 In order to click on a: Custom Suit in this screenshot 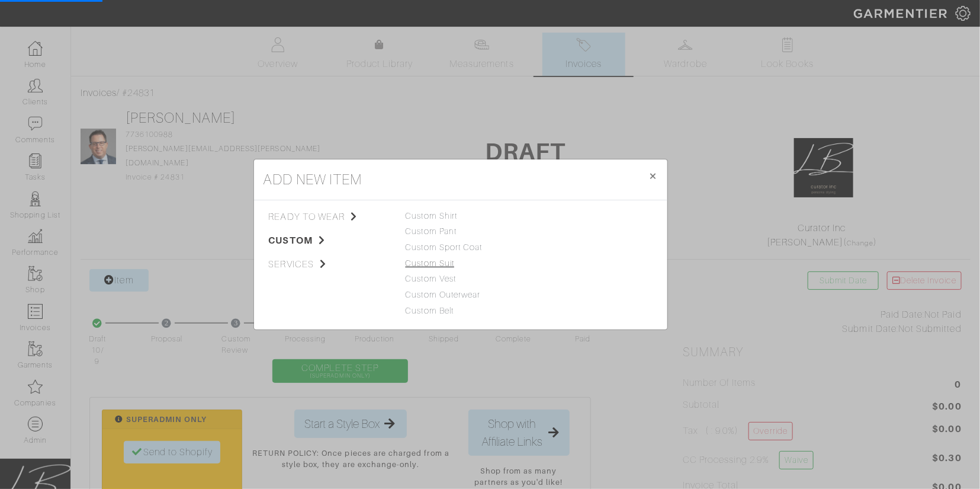, I will do `click(430, 263)`.